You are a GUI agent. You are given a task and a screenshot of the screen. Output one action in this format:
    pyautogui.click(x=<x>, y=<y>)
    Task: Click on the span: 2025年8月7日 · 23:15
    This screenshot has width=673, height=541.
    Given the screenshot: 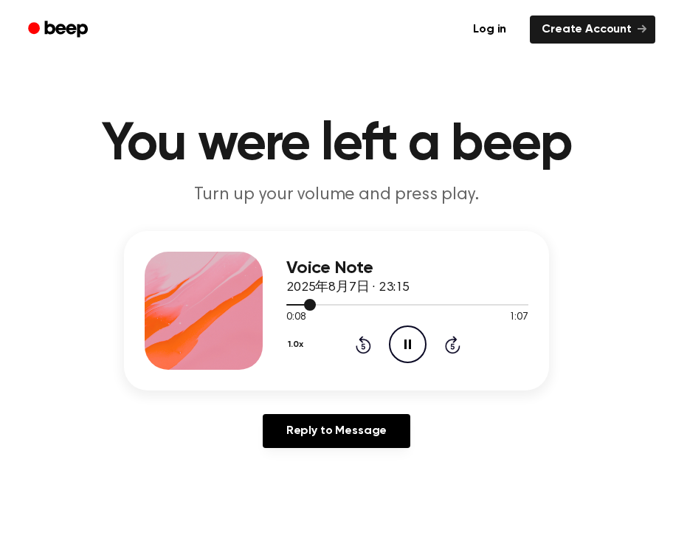 What is the action you would take?
    pyautogui.click(x=348, y=288)
    